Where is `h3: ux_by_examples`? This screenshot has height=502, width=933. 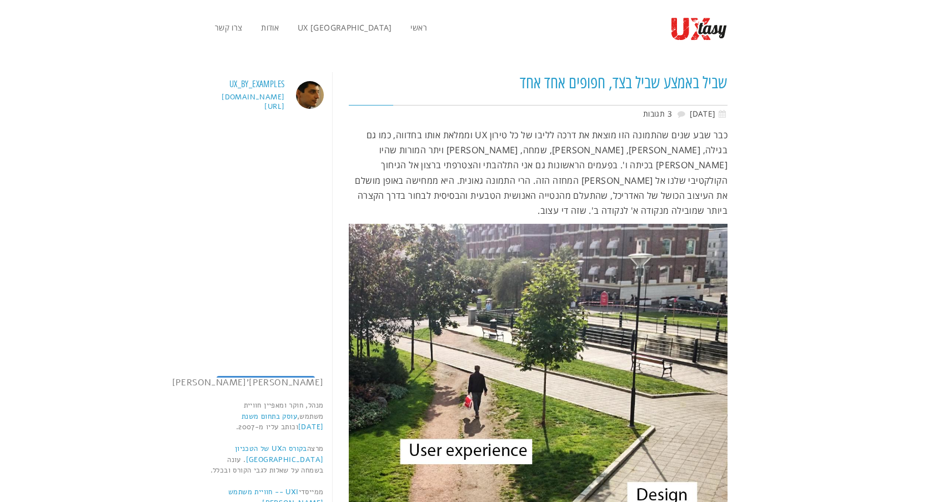 h3: ux_by_examples is located at coordinates (257, 84).